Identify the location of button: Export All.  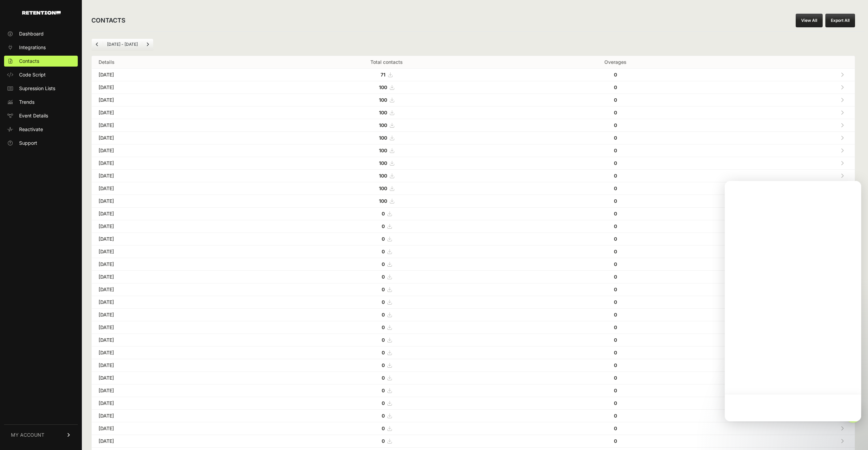
(840, 21).